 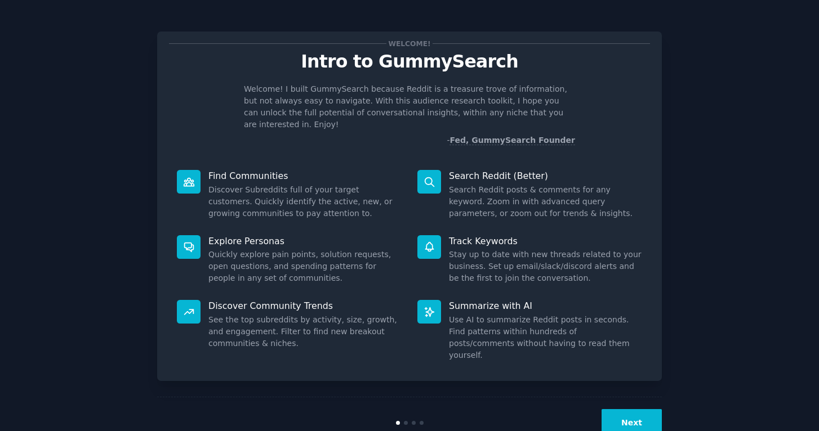 I want to click on p: Find Communities, so click(x=305, y=176).